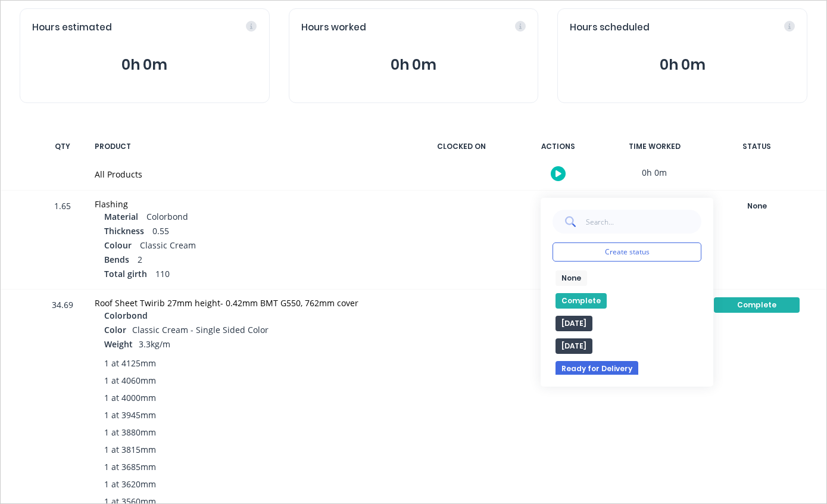  What do you see at coordinates (63, 146) in the screenshot?
I see `div: QTY` at bounding box center [63, 146].